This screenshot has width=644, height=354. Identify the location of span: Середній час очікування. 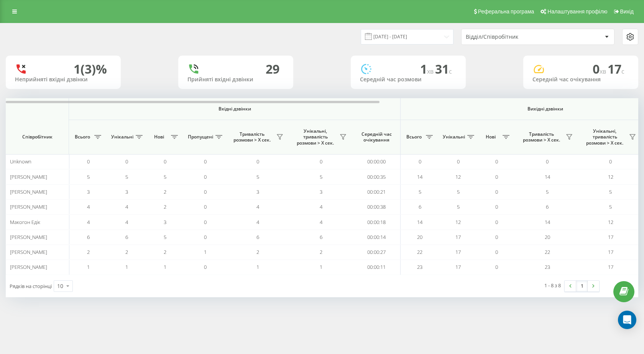
(377, 137).